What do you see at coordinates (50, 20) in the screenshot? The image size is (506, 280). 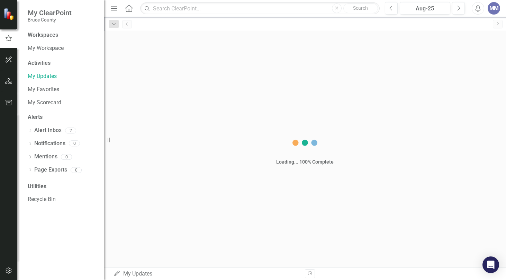 I see `small: Bruce County` at bounding box center [50, 20].